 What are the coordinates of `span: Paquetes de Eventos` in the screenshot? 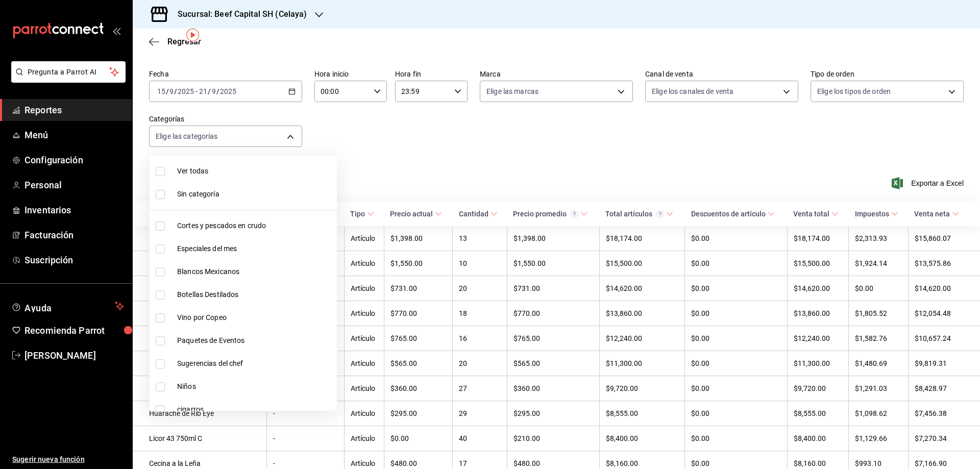 It's located at (255, 340).